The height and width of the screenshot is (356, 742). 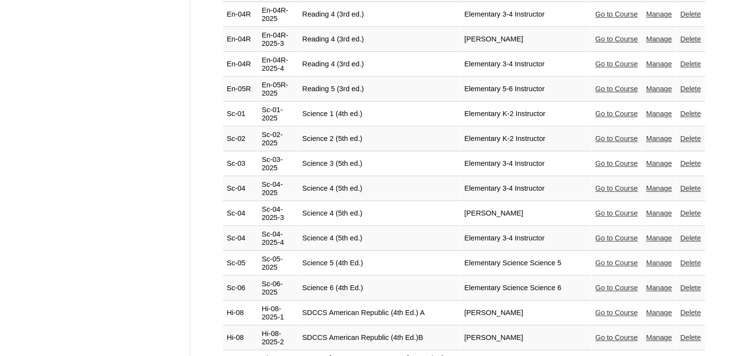 What do you see at coordinates (277, 288) in the screenshot?
I see `td: Sc-06-2025` at bounding box center [277, 288].